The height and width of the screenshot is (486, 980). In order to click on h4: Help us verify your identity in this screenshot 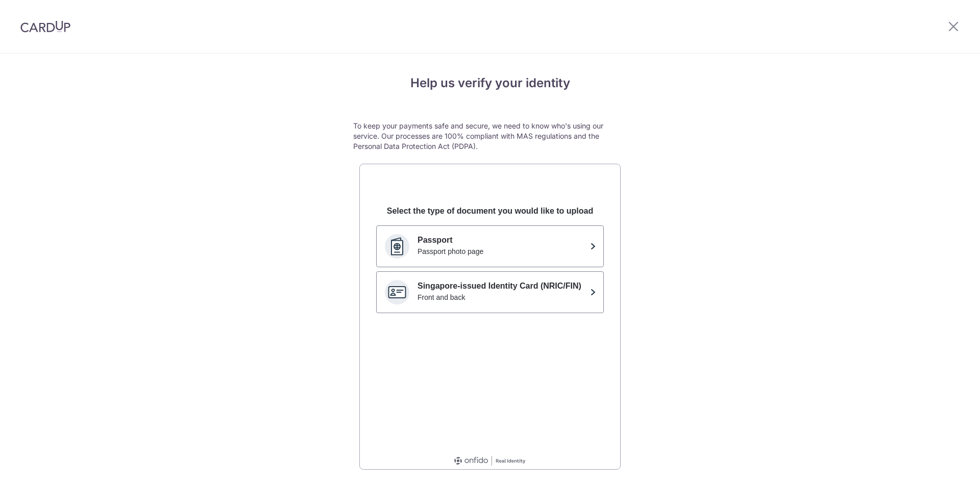, I will do `click(490, 83)`.